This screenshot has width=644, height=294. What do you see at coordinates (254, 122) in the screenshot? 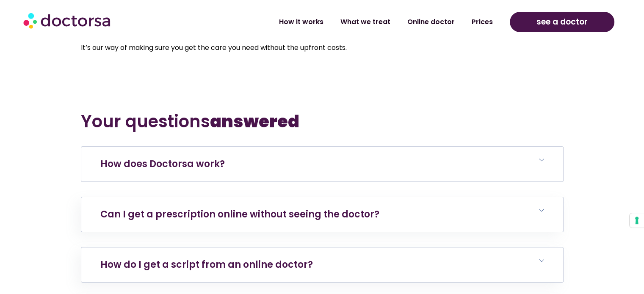
I see `b: answered` at bounding box center [254, 122].